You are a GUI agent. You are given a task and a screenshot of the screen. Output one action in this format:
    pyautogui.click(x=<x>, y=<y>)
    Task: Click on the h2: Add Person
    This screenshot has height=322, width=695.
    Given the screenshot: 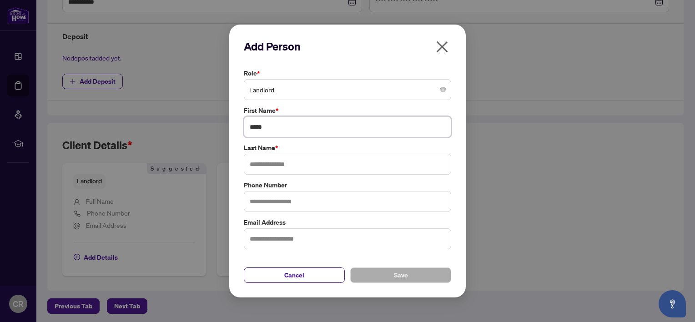 What is the action you would take?
    pyautogui.click(x=347, y=46)
    